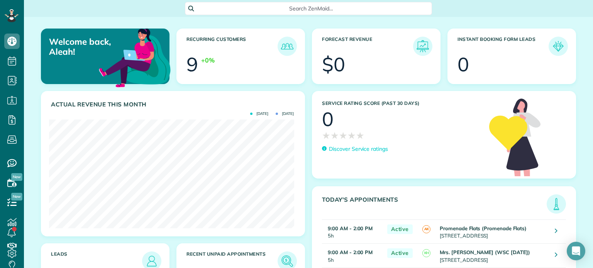 The height and width of the screenshot is (268, 593). I want to click on h3: Forecast Revenue, so click(368, 46).